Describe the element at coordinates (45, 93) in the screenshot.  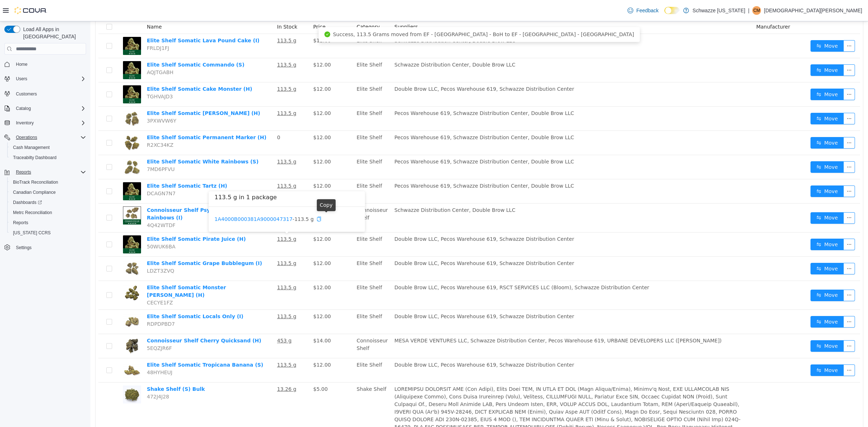
I see `button: Customers` at that location.